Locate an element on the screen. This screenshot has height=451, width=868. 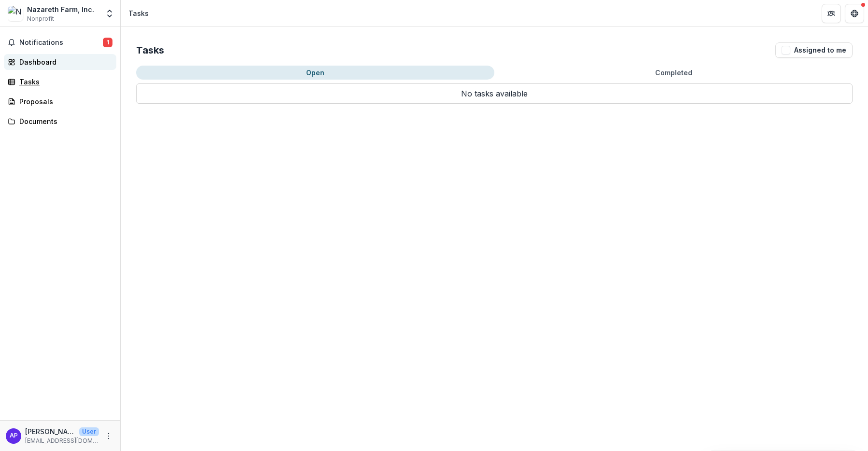
img: Nazareth Farm, Inc. is located at coordinates (15, 13).